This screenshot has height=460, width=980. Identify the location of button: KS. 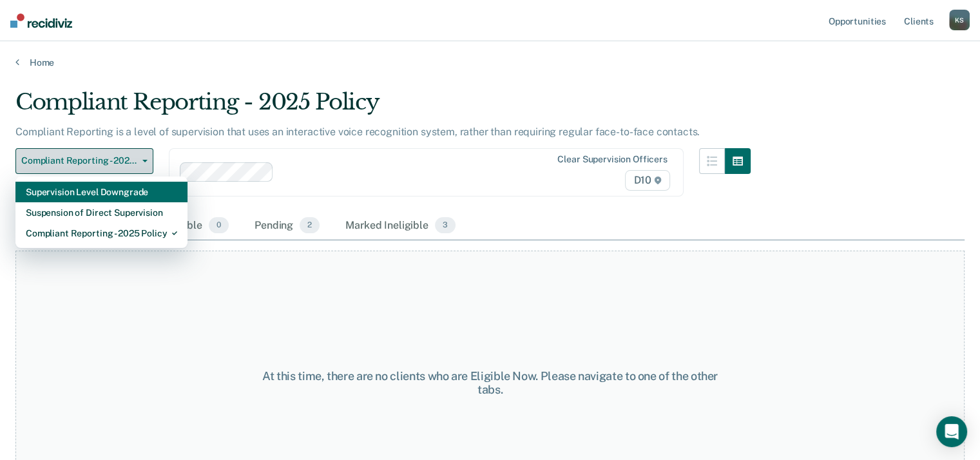
(959, 20).